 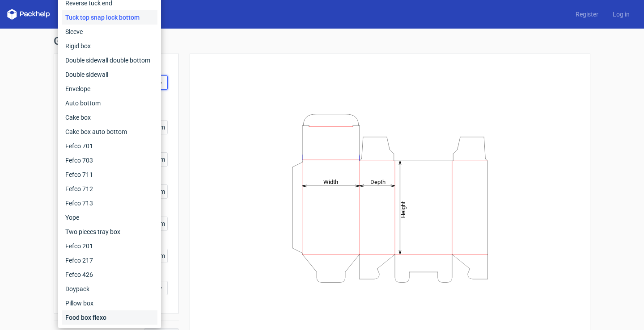 I want to click on div: Fefco 703, so click(x=109, y=160).